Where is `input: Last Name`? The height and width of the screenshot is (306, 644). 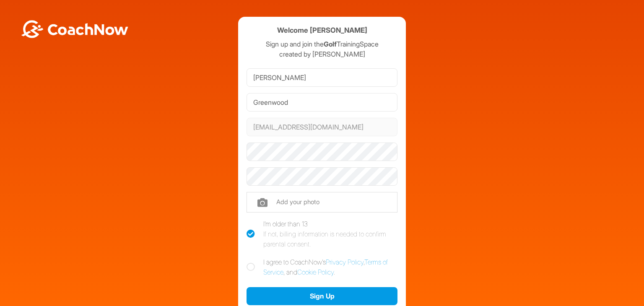 input: Last Name is located at coordinates (322, 103).